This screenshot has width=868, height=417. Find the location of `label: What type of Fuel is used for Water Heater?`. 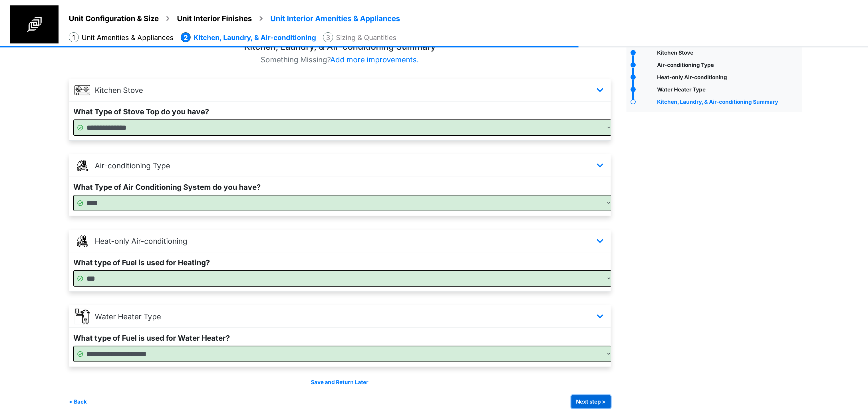

label: What type of Fuel is used for Water Heater? is located at coordinates (151, 338).